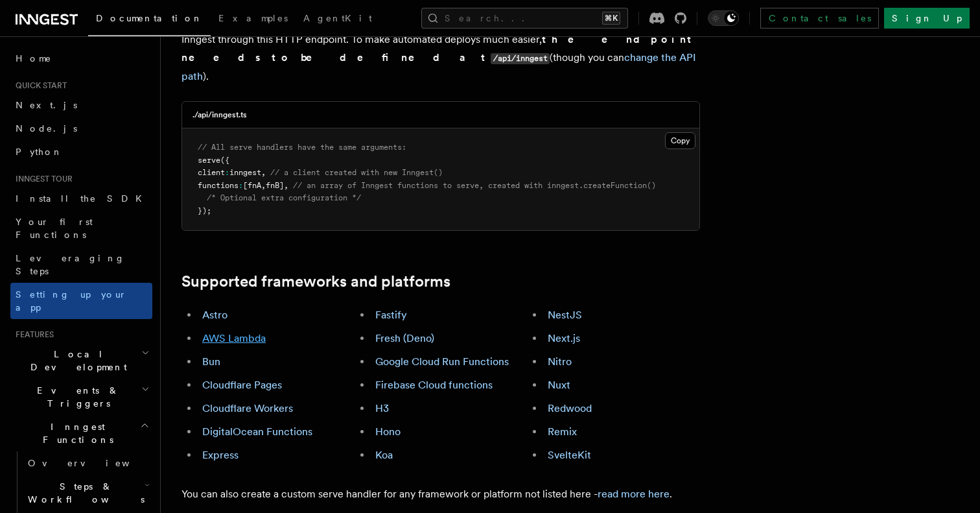 This screenshot has width=980, height=513. What do you see at coordinates (149, 18) in the screenshot?
I see `span: Documentation` at bounding box center [149, 18].